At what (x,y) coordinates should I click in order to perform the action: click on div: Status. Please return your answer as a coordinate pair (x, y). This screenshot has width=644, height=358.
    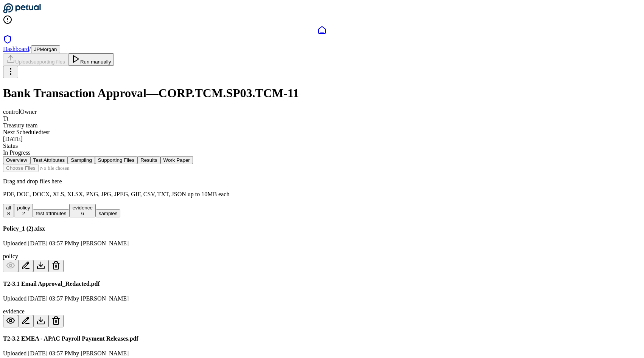
    Looking at the image, I should click on (322, 146).